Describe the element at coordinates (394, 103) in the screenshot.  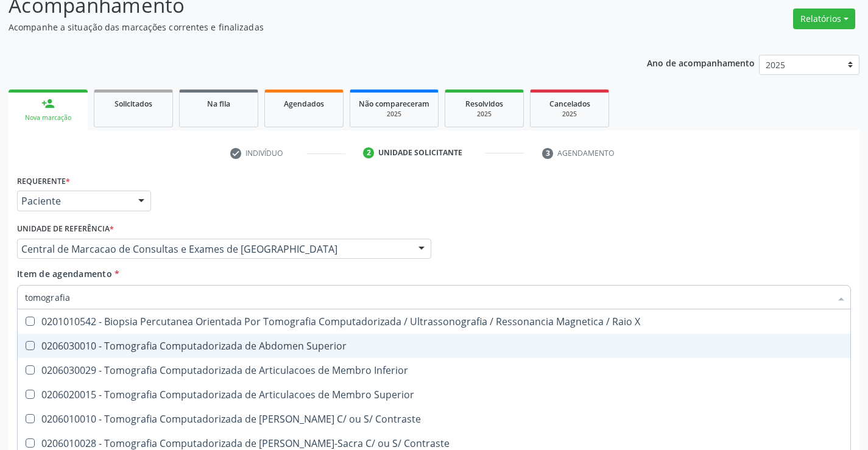
I see `span: Não compareceram` at that location.